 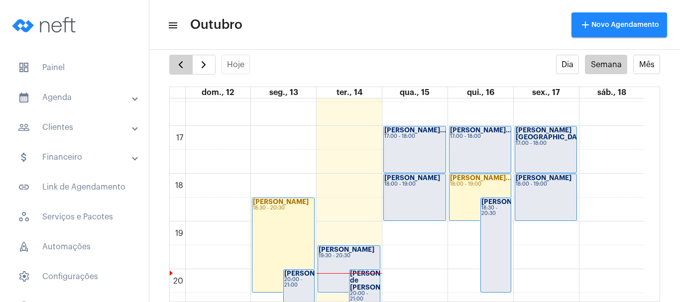 What do you see at coordinates (180, 138) in the screenshot?
I see `div: 17` at bounding box center [180, 138].